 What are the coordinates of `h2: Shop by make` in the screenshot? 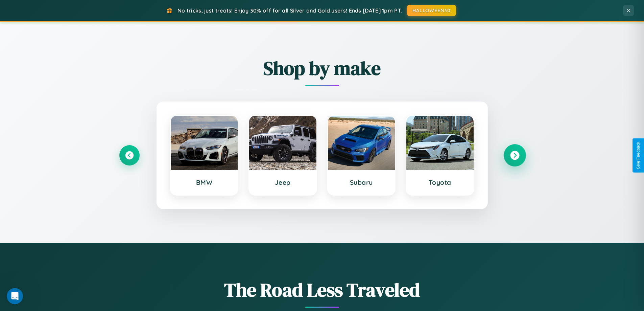 It's located at (322, 68).